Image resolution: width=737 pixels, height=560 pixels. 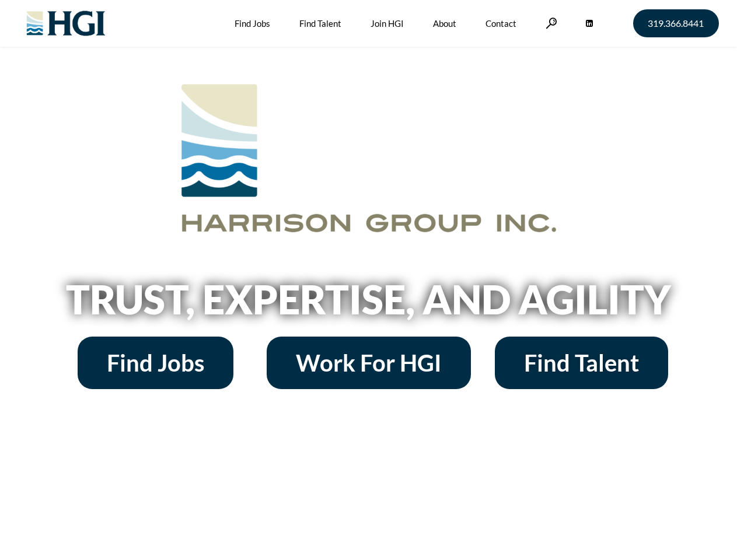 What do you see at coordinates (675, 23) in the screenshot?
I see `a: 319.366.8441` at bounding box center [675, 23].